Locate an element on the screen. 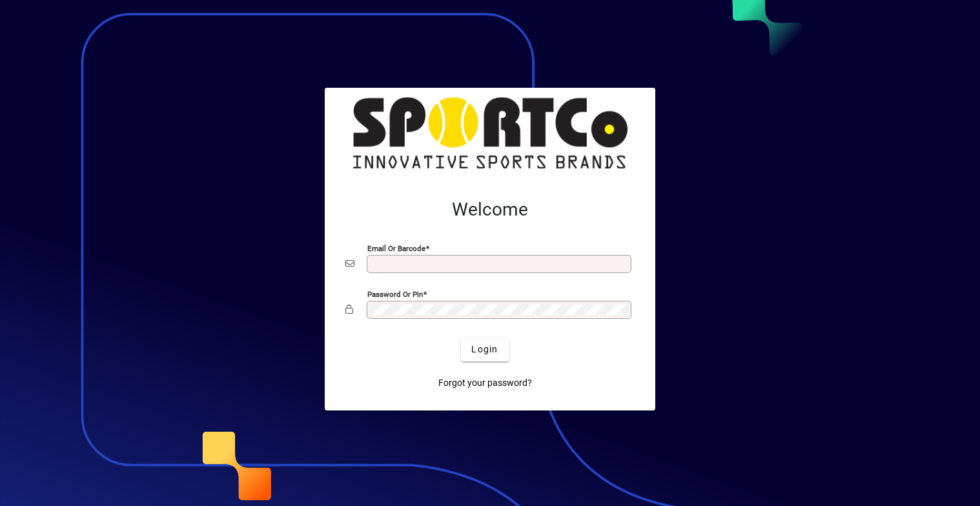 The image size is (980, 506). button: Login is located at coordinates (484, 350).